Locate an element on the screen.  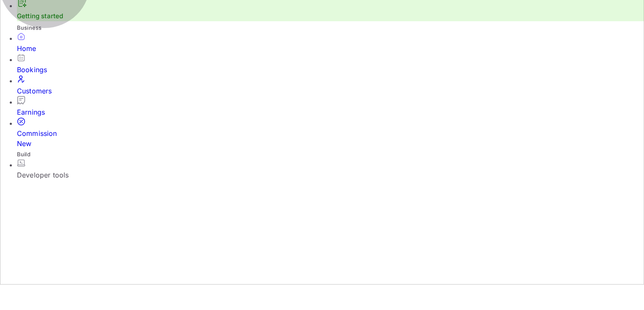
div: Commission is located at coordinates (331, 138).